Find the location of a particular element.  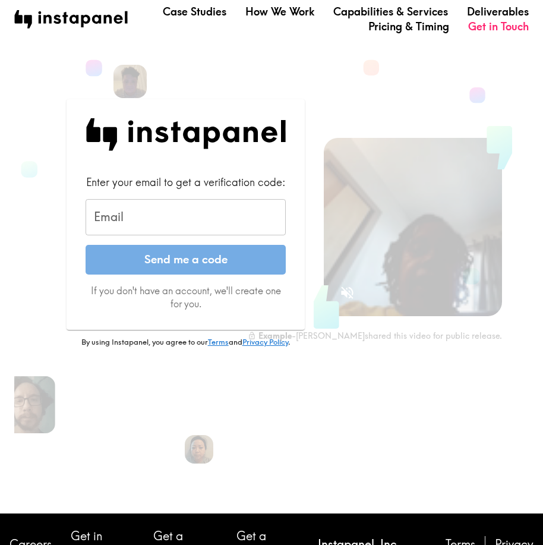

a: Get in Touch is located at coordinates (499, 26).